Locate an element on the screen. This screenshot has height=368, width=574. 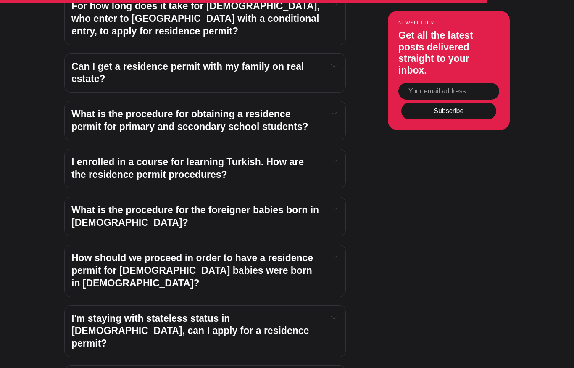
h4: I enrolled in a course for learning Turkish. How are the residence permit procedures? is located at coordinates (196, 169).